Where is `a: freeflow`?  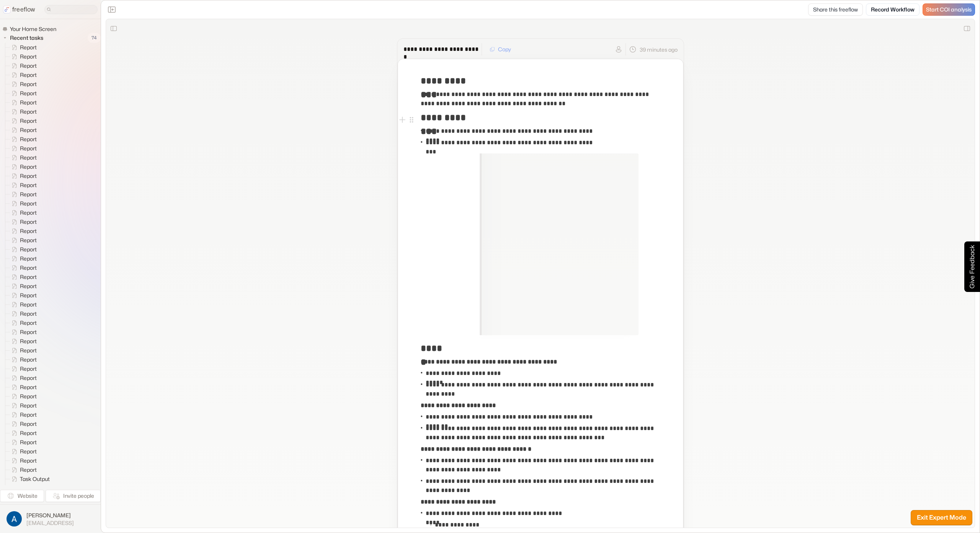
a: freeflow is located at coordinates (19, 10).